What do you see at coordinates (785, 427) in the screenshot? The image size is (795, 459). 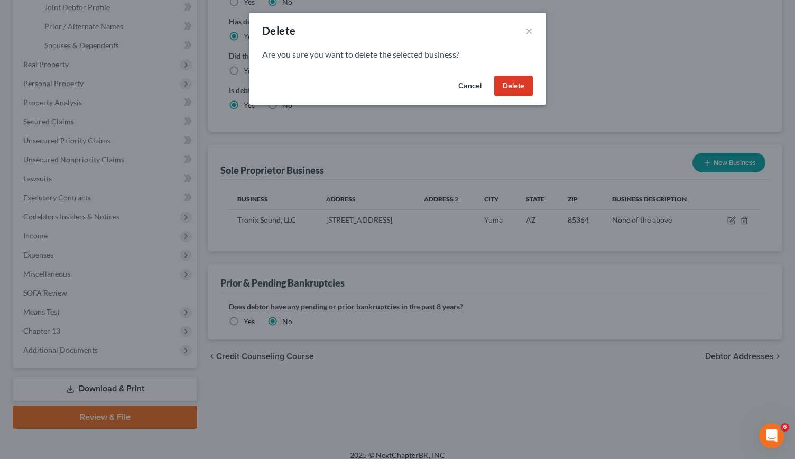 I see `span: 6` at bounding box center [785, 427].